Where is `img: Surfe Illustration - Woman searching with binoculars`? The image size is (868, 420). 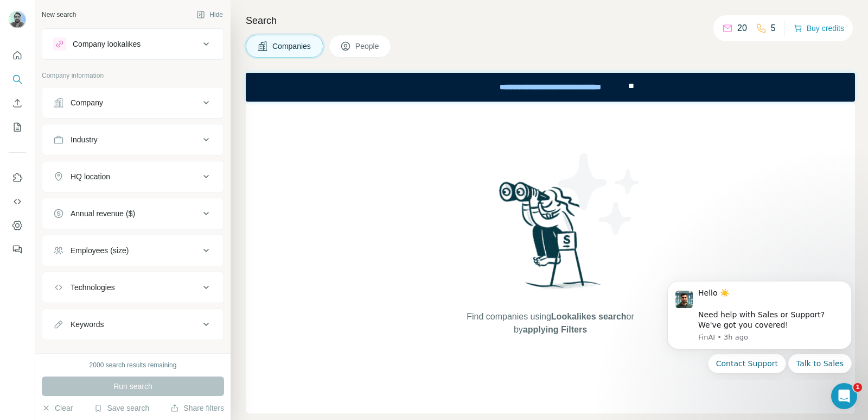 img: Surfe Illustration - Woman searching with binoculars is located at coordinates (551, 239).